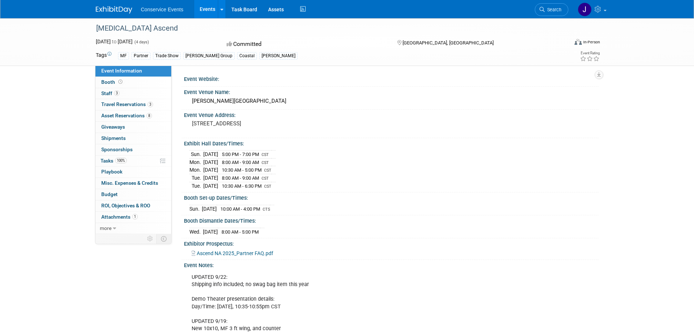 The image size is (694, 332). I want to click on div: Event Format, so click(562, 43).